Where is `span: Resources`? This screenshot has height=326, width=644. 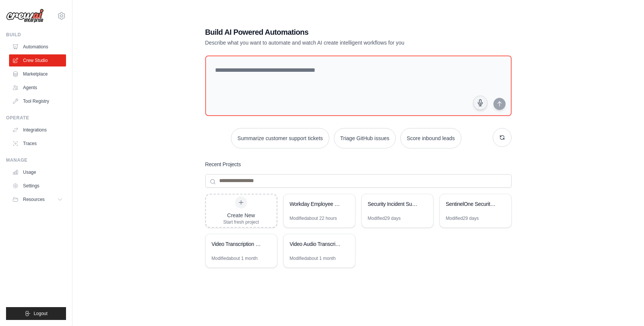
span: Resources is located at coordinates (34, 200).